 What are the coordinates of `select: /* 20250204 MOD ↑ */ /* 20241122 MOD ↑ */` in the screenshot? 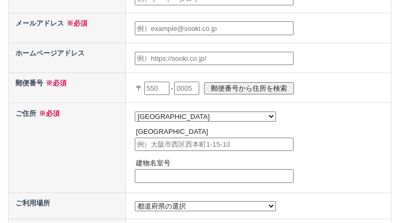 It's located at (205, 206).